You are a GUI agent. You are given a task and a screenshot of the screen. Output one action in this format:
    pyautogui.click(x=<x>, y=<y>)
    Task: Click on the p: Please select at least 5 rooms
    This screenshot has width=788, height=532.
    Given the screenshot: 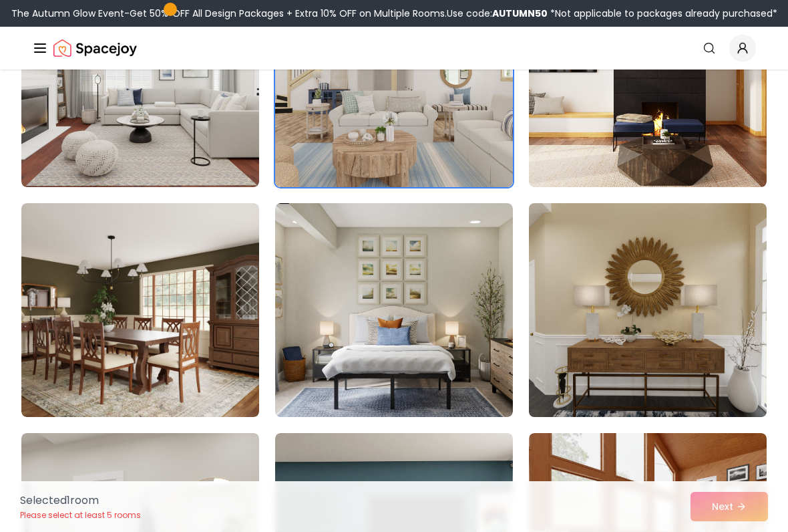 What is the action you would take?
    pyautogui.click(x=80, y=515)
    